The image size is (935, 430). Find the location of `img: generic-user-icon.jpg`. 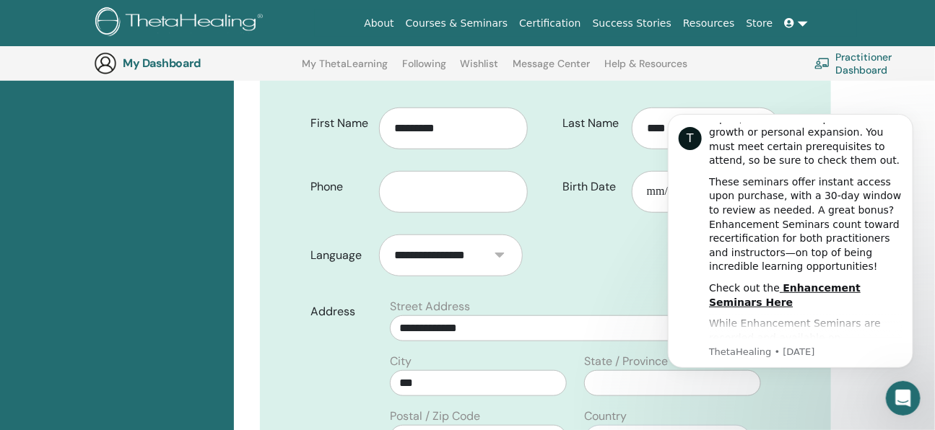

img: generic-user-icon.jpg is located at coordinates (105, 64).